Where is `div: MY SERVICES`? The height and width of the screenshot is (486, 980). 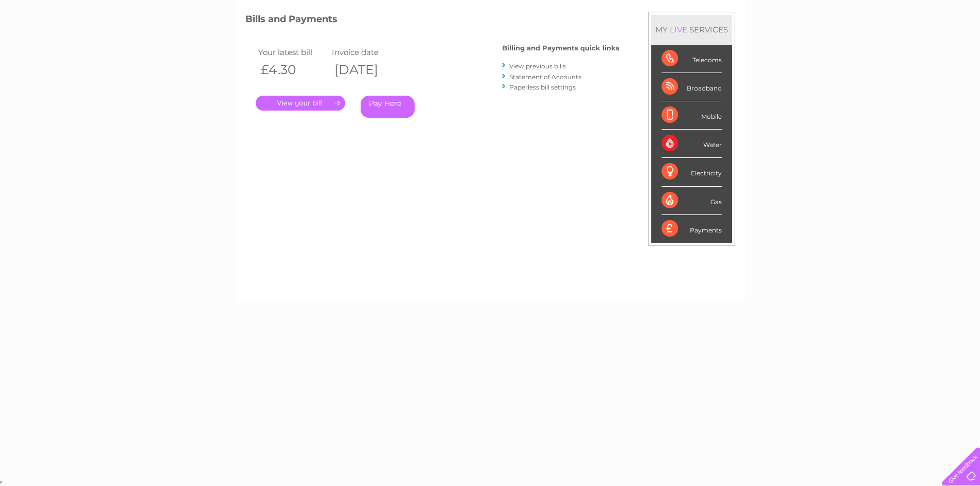 div: MY SERVICES is located at coordinates (692, 30).